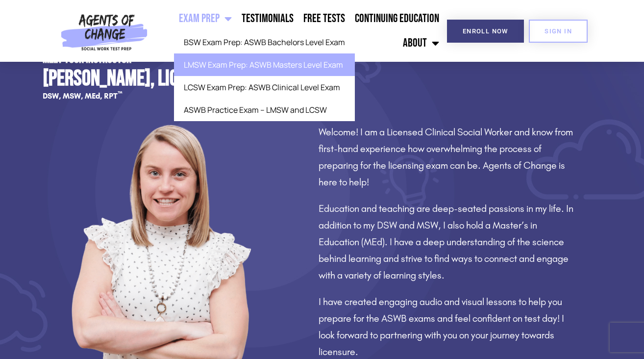 Image resolution: width=644 pixels, height=359 pixels. I want to click on nav: Menu, so click(298, 31).